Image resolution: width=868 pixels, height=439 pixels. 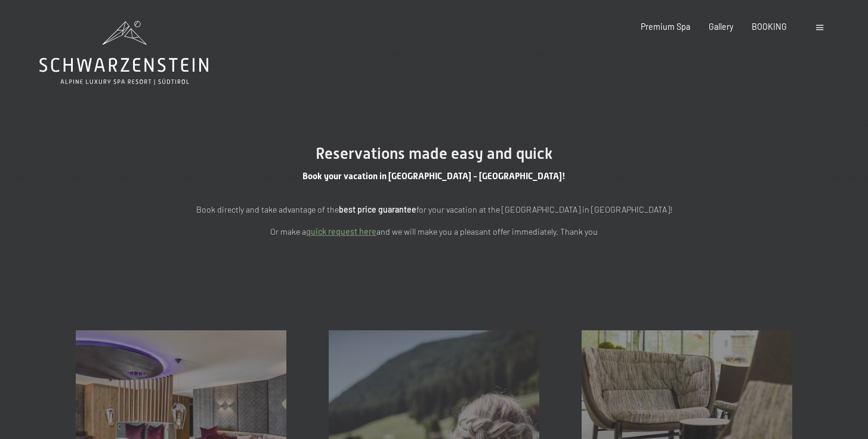 What do you see at coordinates (721, 27) in the screenshot?
I see `a: Gallery` at bounding box center [721, 27].